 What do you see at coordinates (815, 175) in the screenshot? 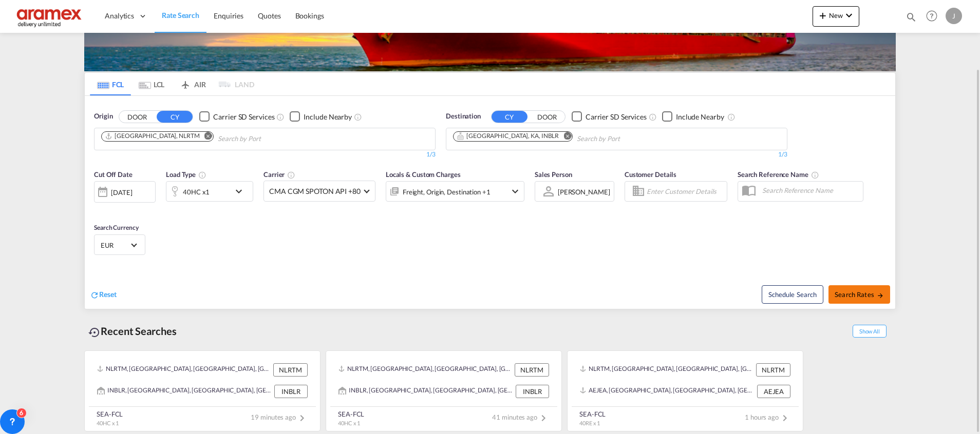
I see `md-icon: Your search will be saved by the below given name` at bounding box center [815, 175].